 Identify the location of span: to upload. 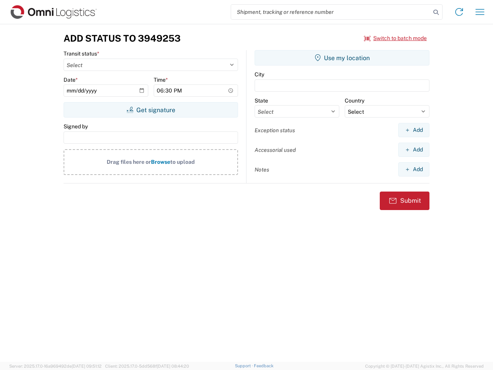
(183, 162).